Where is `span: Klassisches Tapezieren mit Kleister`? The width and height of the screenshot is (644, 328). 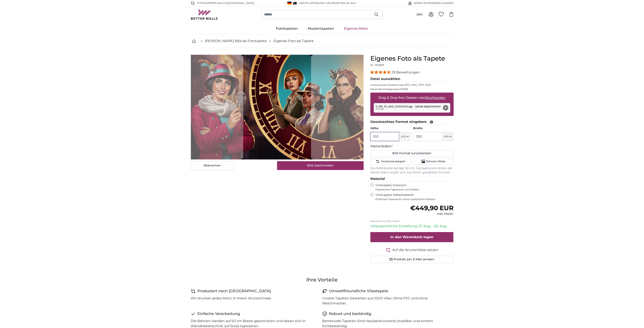
span: Klassisches Tapezieren mit Kleister is located at coordinates (413, 189).